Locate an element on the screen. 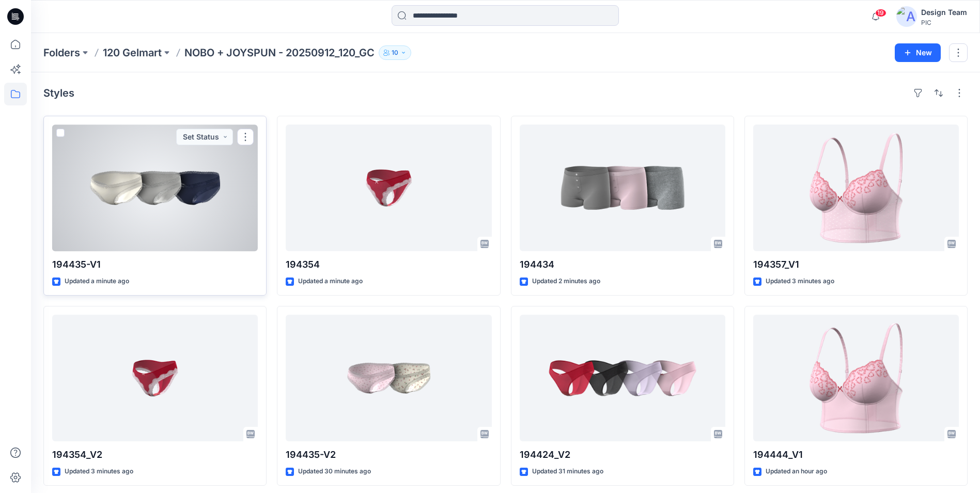  a: 194424_V2 is located at coordinates (623, 378).